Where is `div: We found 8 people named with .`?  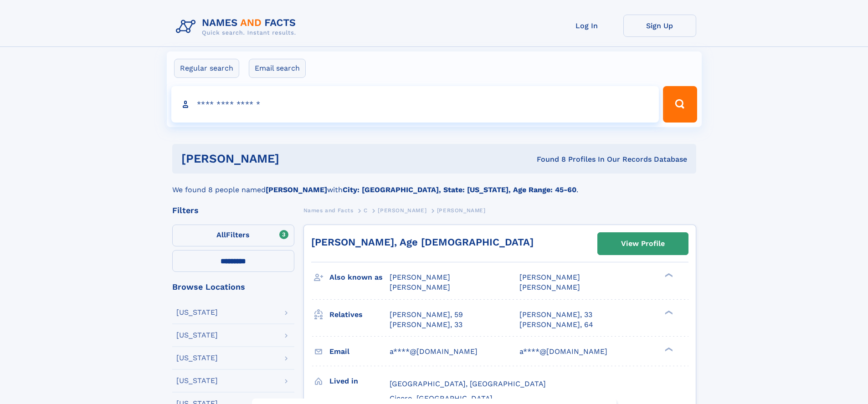
div: We found 8 people named with . is located at coordinates (434, 185).